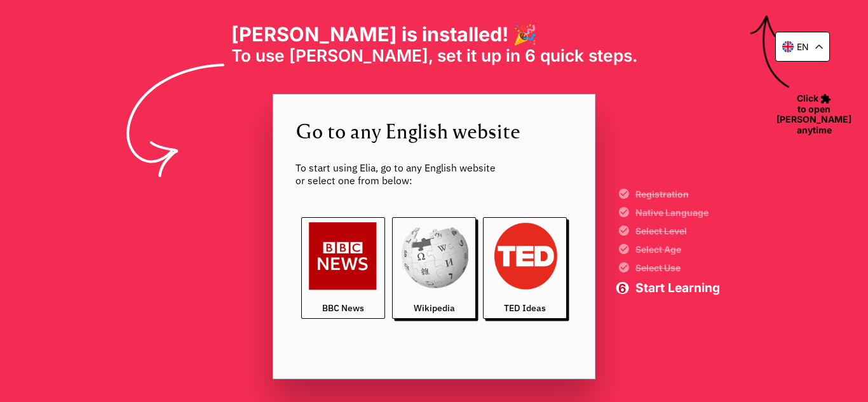  Describe the element at coordinates (434, 268) in the screenshot. I see `a: Wikipedia` at that location.